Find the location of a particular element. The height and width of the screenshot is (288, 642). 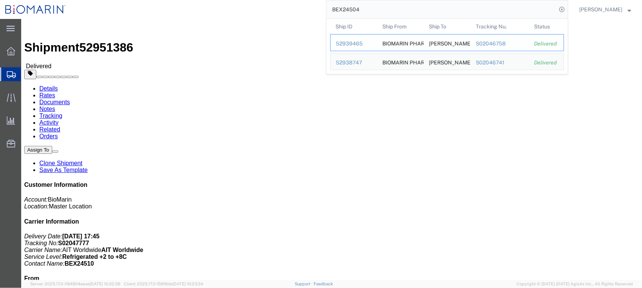

th: Tracking Nu. is located at coordinates (500, 26).